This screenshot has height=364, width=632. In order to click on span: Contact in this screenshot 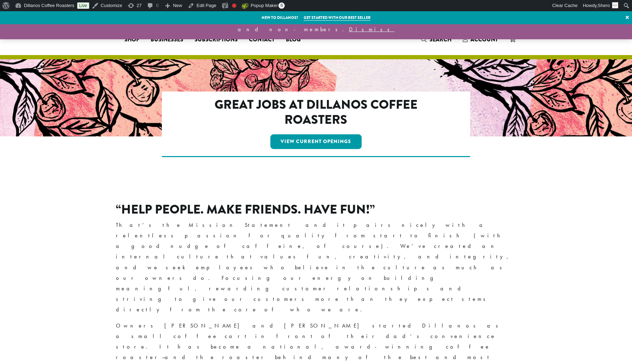, I will do `click(262, 40)`.